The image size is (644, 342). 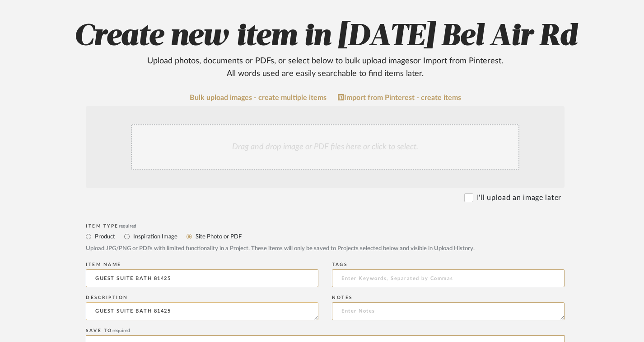 What do you see at coordinates (202, 278) in the screenshot?
I see `input: Enter Name` at bounding box center [202, 278].